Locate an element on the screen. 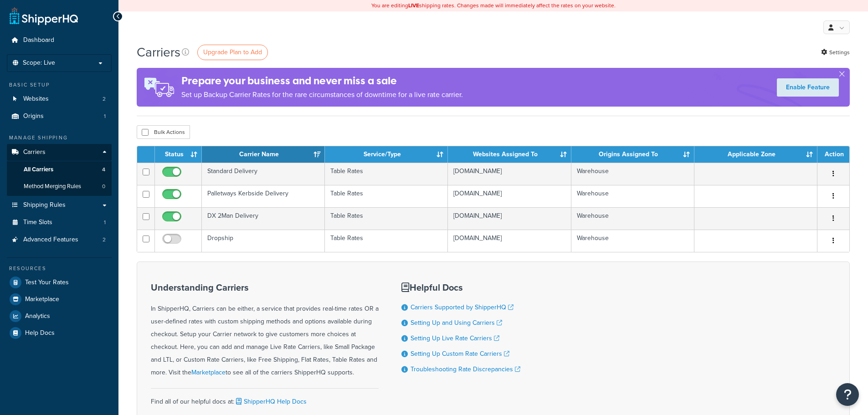  a: Time Slots 1 is located at coordinates (59, 222).